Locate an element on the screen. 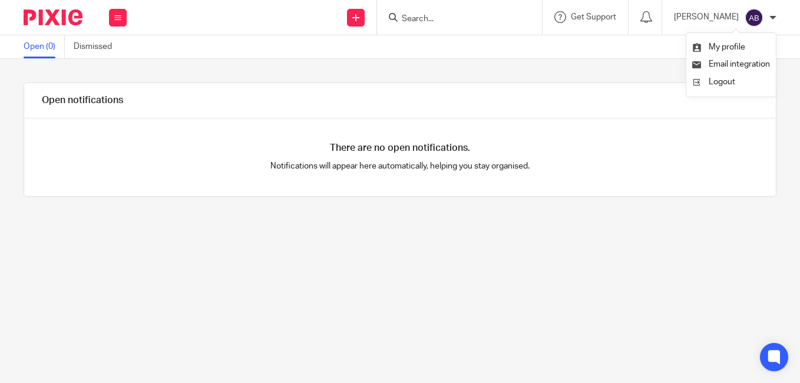  span: Logout is located at coordinates (722, 82).